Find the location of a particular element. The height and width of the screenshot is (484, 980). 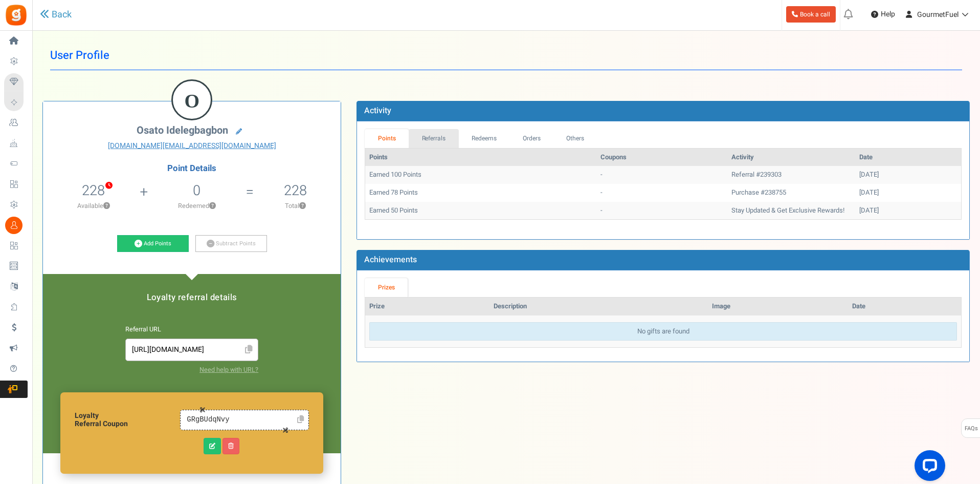

a: Subtract Points is located at coordinates (231, 243).